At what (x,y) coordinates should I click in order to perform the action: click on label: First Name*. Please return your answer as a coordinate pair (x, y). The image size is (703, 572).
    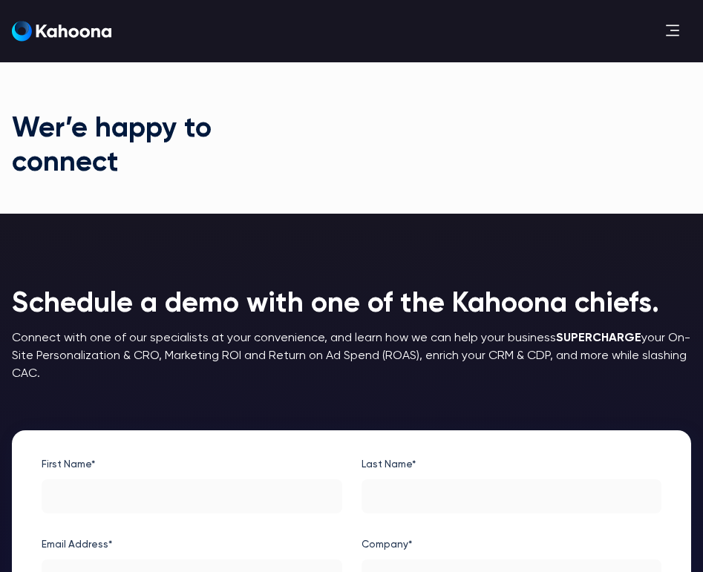
    Looking at the image, I should click on (191, 464).